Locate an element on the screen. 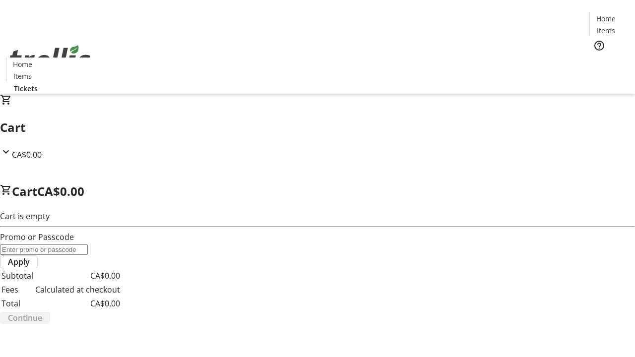 The width and height of the screenshot is (635, 357). td: Calculated at checkout is located at coordinates (77, 290).